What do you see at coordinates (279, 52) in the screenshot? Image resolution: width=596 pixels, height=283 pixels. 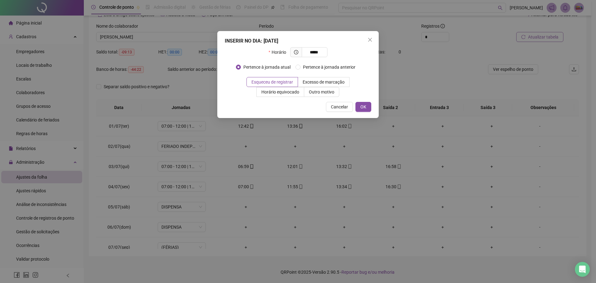 I see `label: Horário` at bounding box center [279, 52].